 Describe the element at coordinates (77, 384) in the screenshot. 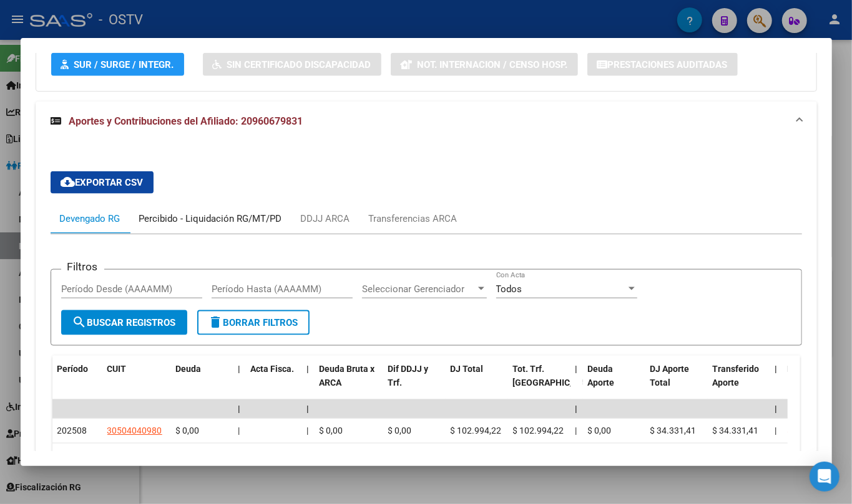

I see `datatable-header-cell: Período` at that location.